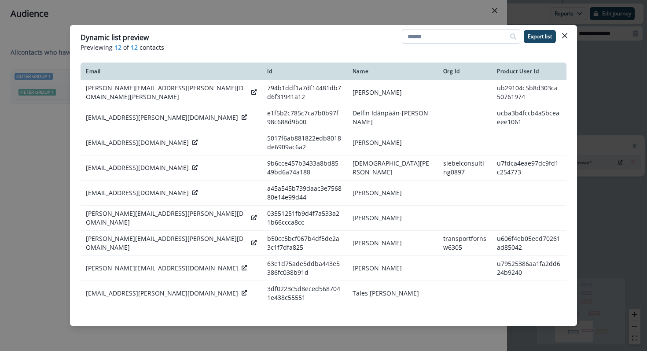 Image resolution: width=647 pixels, height=351 pixels. What do you see at coordinates (324, 47) in the screenshot?
I see `p: Previewing of contacts` at bounding box center [324, 47].